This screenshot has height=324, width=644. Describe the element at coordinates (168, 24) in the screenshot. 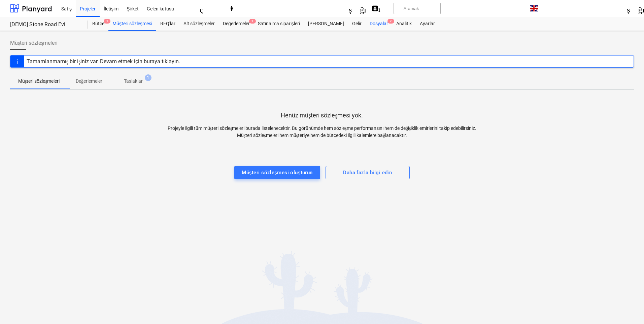

I see `a: RFQ'lar` at that location.